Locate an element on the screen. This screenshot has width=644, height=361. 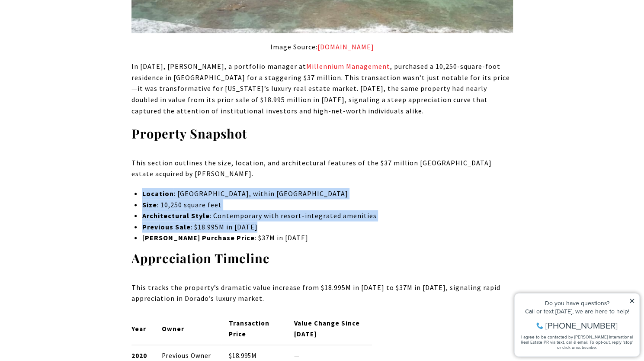
strong: 2020 is located at coordinates (139, 354).